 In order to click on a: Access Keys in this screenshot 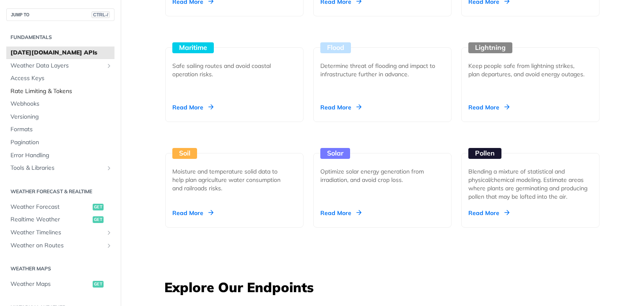, I will do `click(61, 78)`.